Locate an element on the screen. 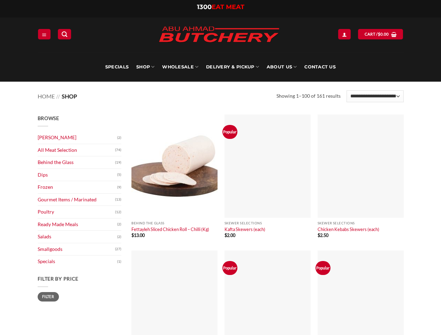  a: Delivery & Pickup is located at coordinates (233, 67).